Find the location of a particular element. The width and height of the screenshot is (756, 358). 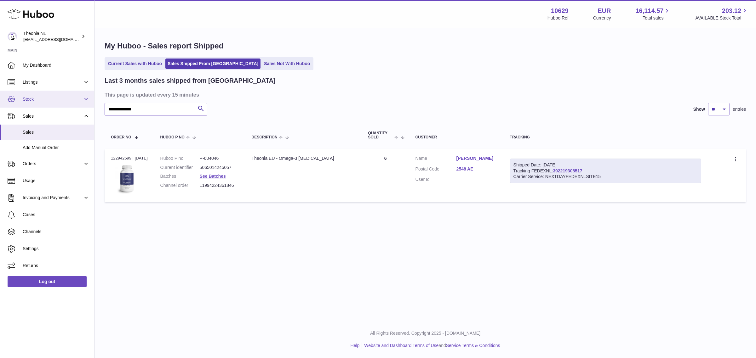

dt: Name is located at coordinates (436, 159).